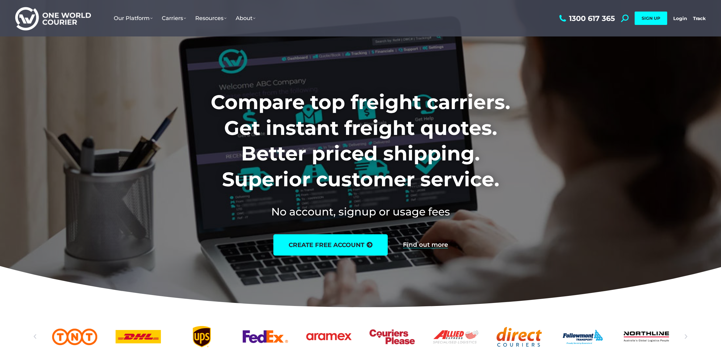 The width and height of the screenshot is (721, 354). What do you see at coordinates (455, 337) in the screenshot?
I see `a: Allied Express logo` at bounding box center [455, 337].